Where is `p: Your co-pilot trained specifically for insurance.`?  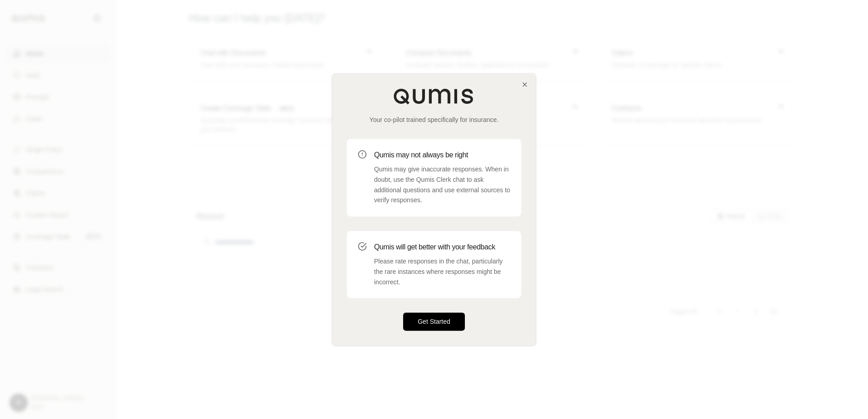 p: Your co-pilot trained specifically for insurance. is located at coordinates (434, 120).